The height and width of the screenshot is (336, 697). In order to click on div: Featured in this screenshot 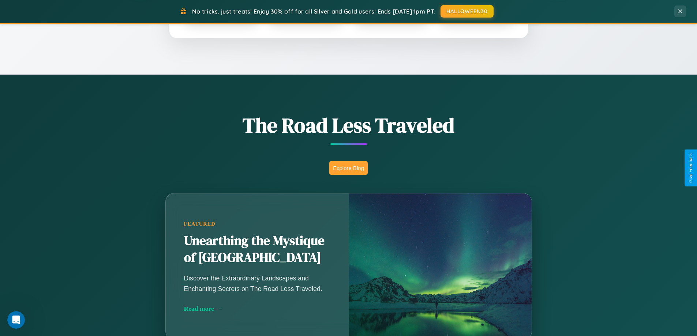, I will do `click(257, 224)`.